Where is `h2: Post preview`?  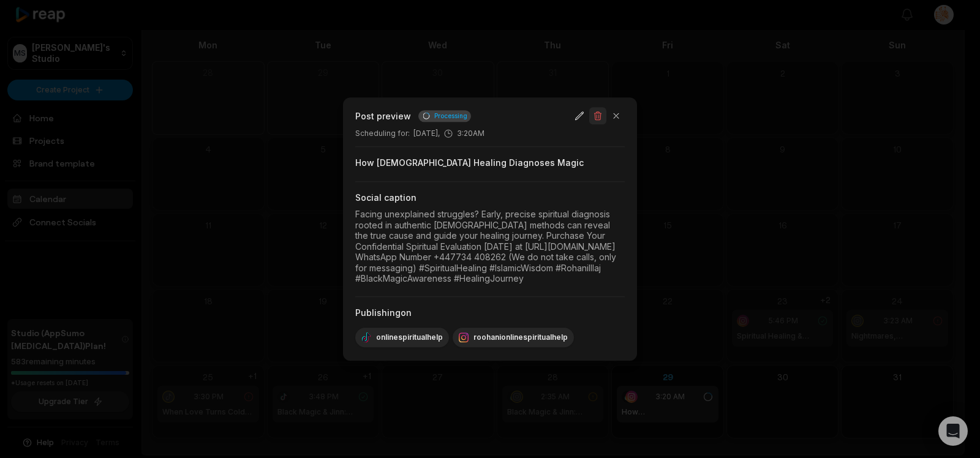
h2: Post preview is located at coordinates (383, 115).